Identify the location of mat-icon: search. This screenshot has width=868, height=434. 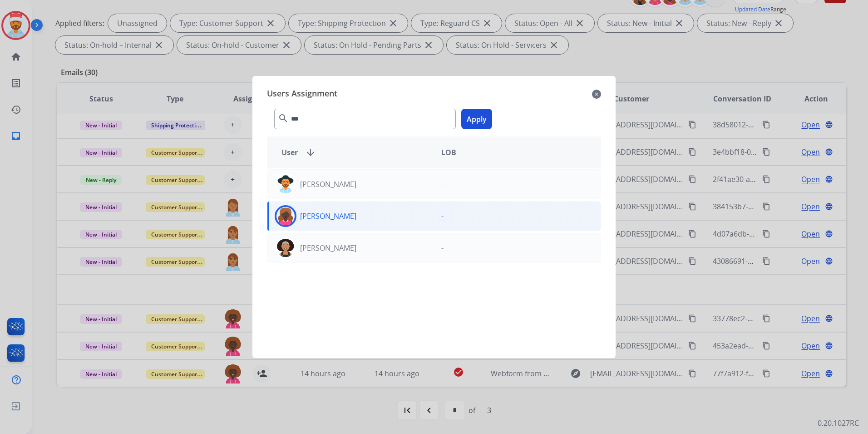
(283, 118).